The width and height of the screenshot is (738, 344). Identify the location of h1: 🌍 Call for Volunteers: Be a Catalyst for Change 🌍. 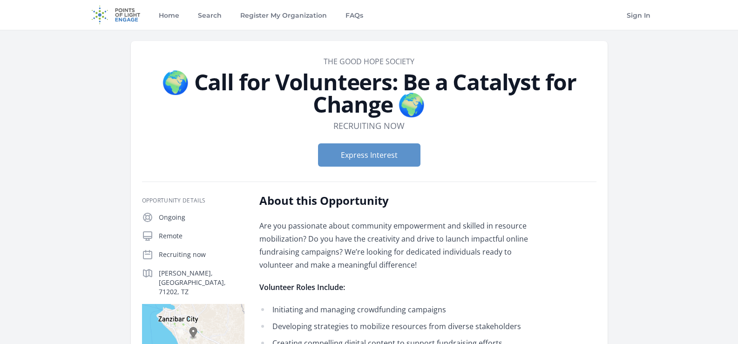
(369, 93).